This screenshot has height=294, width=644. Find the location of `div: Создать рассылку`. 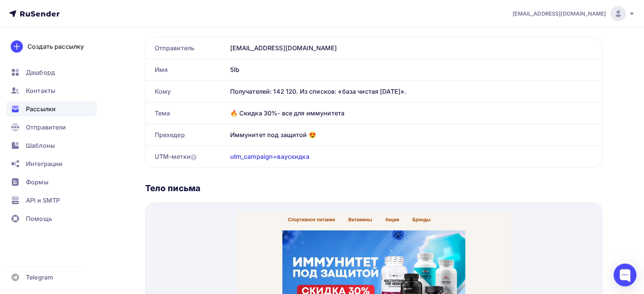

div: Создать рассылку is located at coordinates (55, 47).